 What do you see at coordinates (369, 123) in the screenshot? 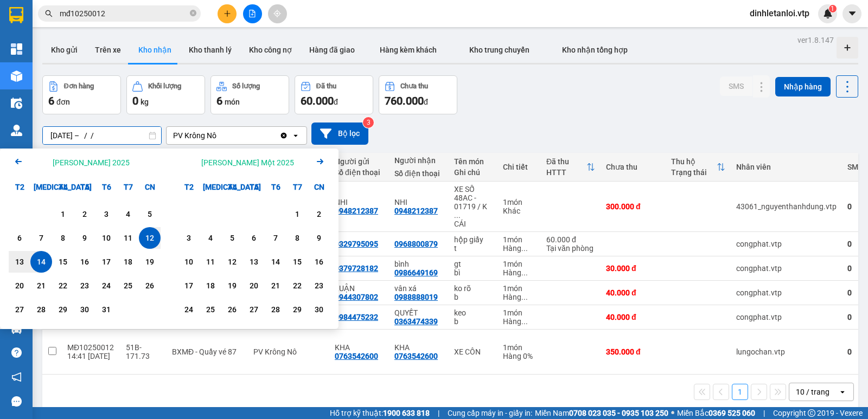
I see `sup: 3` at bounding box center [369, 123].